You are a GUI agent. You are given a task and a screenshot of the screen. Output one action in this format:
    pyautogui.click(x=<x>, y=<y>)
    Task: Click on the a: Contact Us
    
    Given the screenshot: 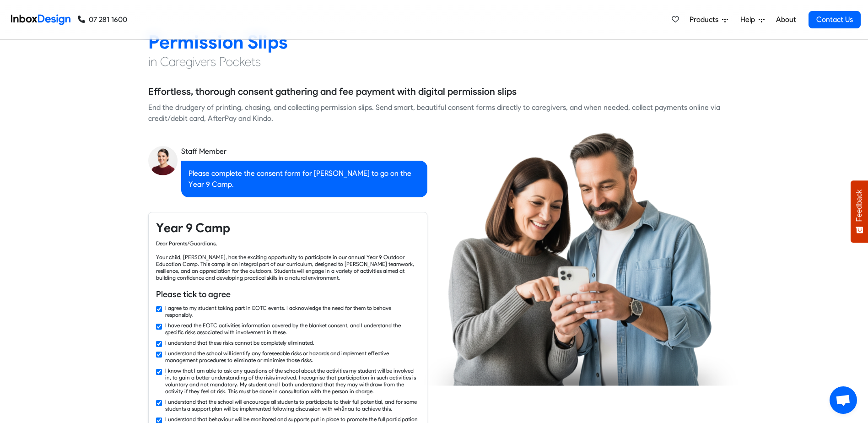 What is the action you would take?
    pyautogui.click(x=834, y=20)
    